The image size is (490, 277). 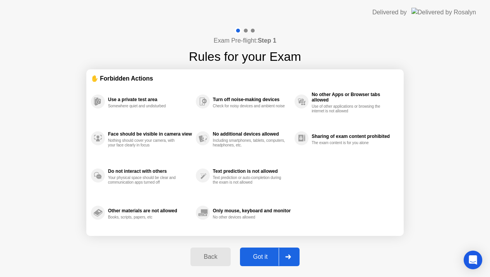 I want to click on button: Got it, so click(x=270, y=257).